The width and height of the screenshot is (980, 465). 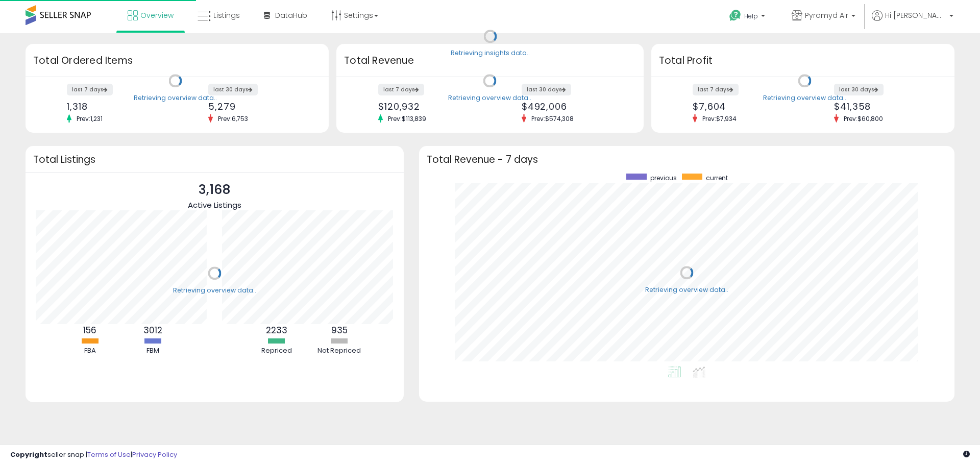 I want to click on i: Get Help, so click(x=735, y=15).